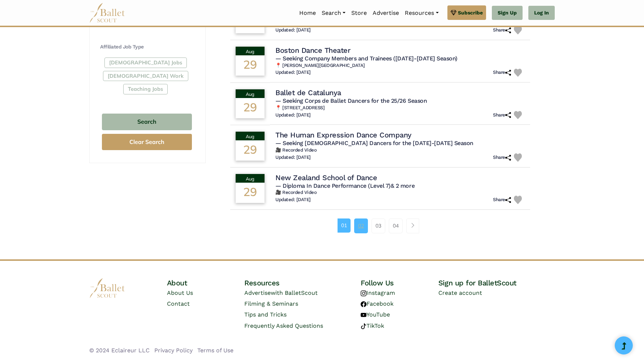  What do you see at coordinates (378, 226) in the screenshot?
I see `a: 03` at bounding box center [378, 226].